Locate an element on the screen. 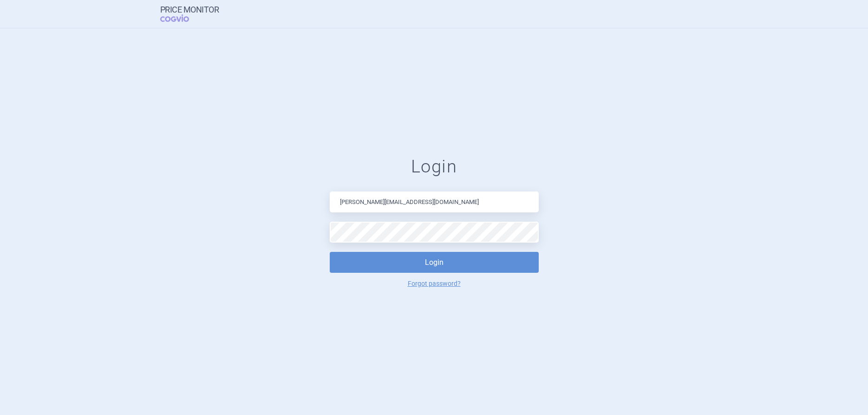 The width and height of the screenshot is (868, 415). strong: Price Monitor is located at coordinates (189, 10).